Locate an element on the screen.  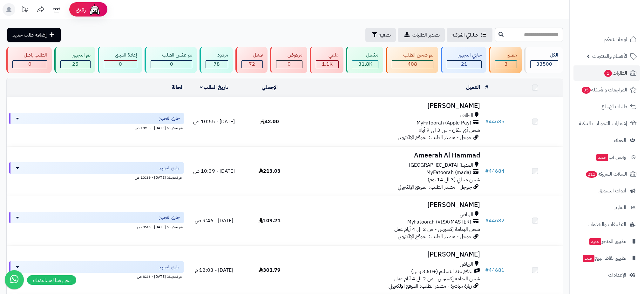
span: الطلبات is located at coordinates (616, 73).